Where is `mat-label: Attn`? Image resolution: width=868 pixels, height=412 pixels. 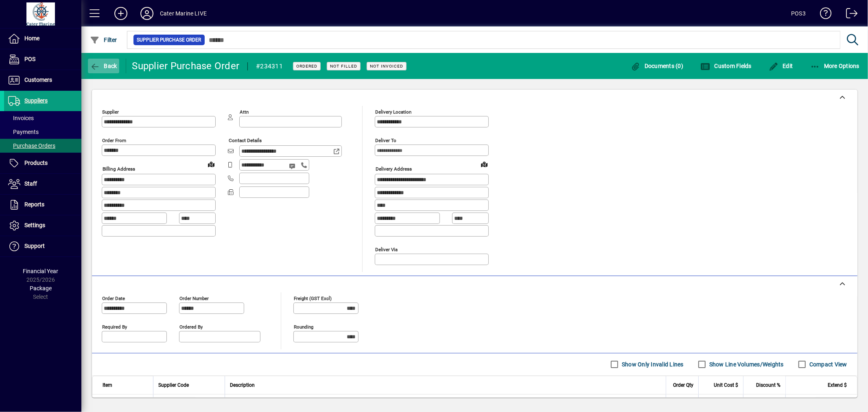
mat-label: Attn is located at coordinates (244, 112).